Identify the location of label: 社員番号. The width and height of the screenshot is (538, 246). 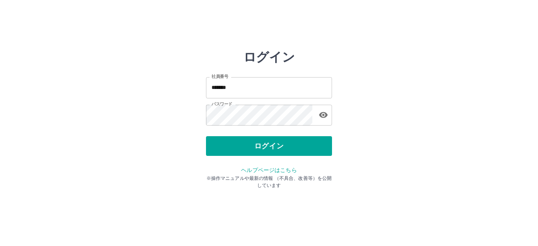
(220, 76).